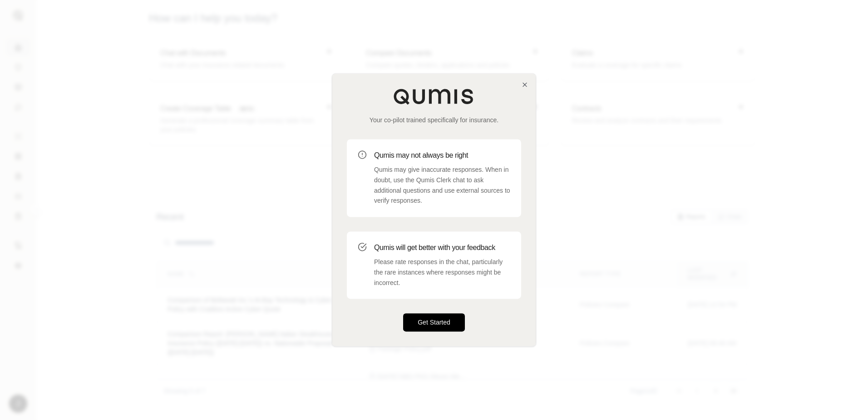 The height and width of the screenshot is (420, 868). What do you see at coordinates (442, 155) in the screenshot?
I see `h3: Qumis may not always be right` at bounding box center [442, 155].